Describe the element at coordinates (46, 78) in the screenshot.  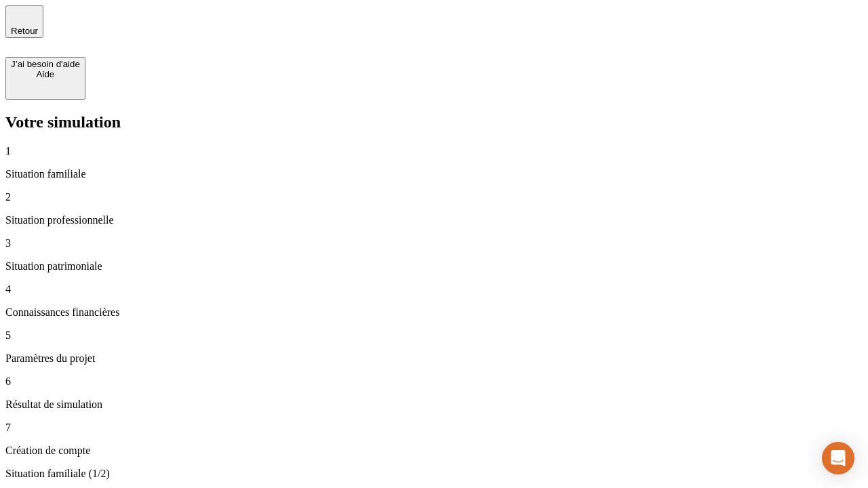
I see `button: J’ai besoin d'aideAide` at that location.